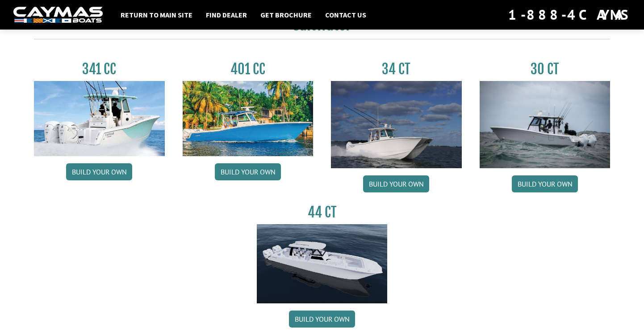 The height and width of the screenshot is (332, 644). What do you see at coordinates (99, 119) in the screenshot?
I see `img: 341CC-thumbjpg.jpg` at bounding box center [99, 119].